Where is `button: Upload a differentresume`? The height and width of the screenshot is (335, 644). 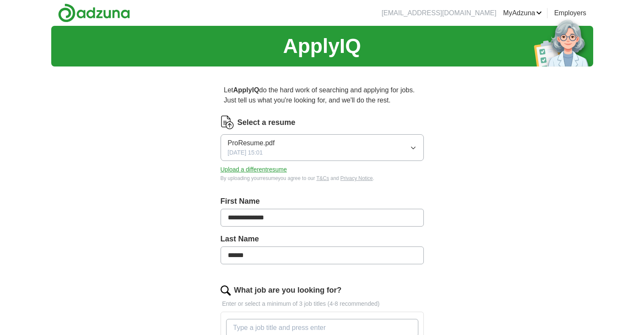
button: Upload a differentresume is located at coordinates (253, 170).